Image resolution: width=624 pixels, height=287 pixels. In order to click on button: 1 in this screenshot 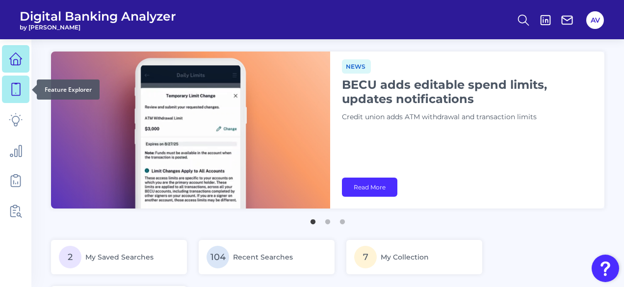, I will do `click(313, 219)`.